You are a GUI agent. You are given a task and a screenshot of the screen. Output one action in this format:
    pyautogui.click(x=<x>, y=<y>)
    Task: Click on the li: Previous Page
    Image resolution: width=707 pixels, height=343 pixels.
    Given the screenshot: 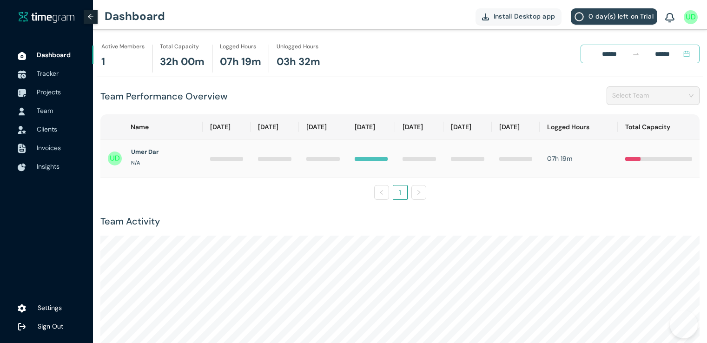 What is the action you would take?
    pyautogui.click(x=382, y=192)
    